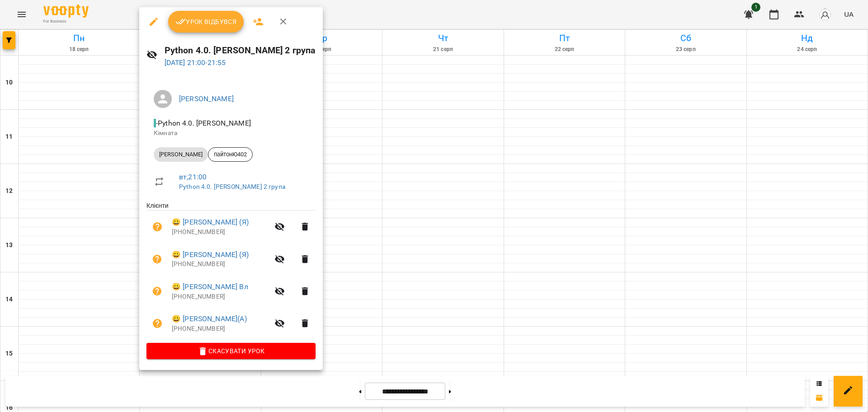 Image resolution: width=868 pixels, height=412 pixels. What do you see at coordinates (231, 272) in the screenshot?
I see `ul: Клієнти` at bounding box center [231, 272].